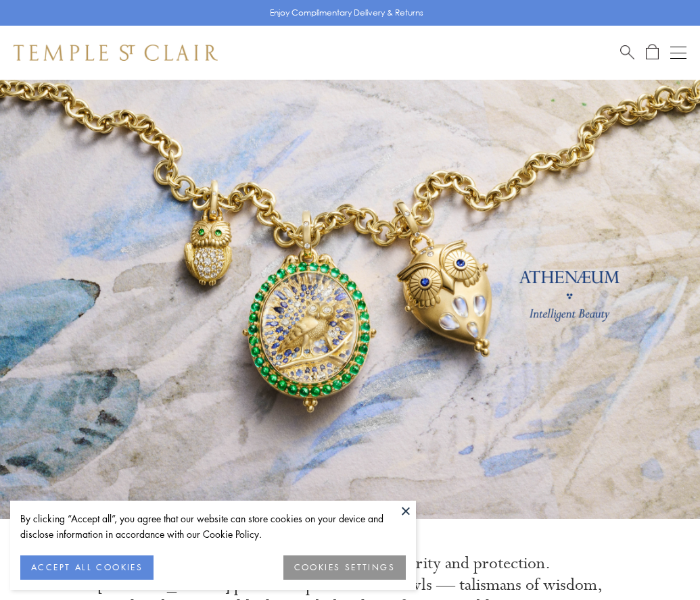  What do you see at coordinates (652, 52) in the screenshot?
I see `a: Open Shopping Bag` at bounding box center [652, 52].